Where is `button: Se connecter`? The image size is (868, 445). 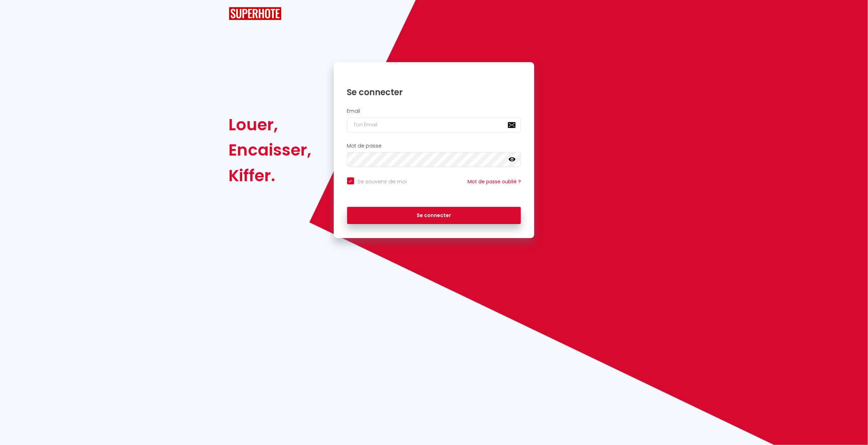
button: Se connecter is located at coordinates (434, 216).